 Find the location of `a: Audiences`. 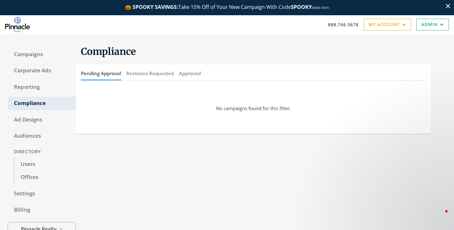

a: Audiences is located at coordinates (42, 136).